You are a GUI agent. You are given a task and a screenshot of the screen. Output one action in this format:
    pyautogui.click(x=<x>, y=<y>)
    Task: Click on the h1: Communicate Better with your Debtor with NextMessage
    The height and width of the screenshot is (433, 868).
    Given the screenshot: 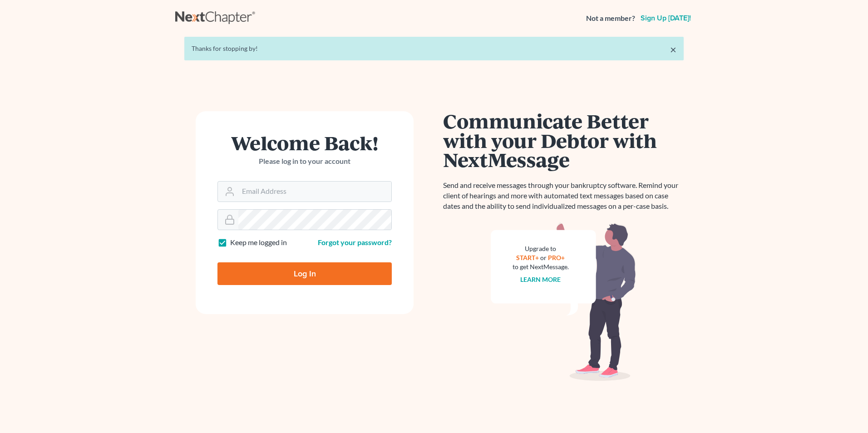 What is the action you would take?
    pyautogui.click(x=564, y=140)
    